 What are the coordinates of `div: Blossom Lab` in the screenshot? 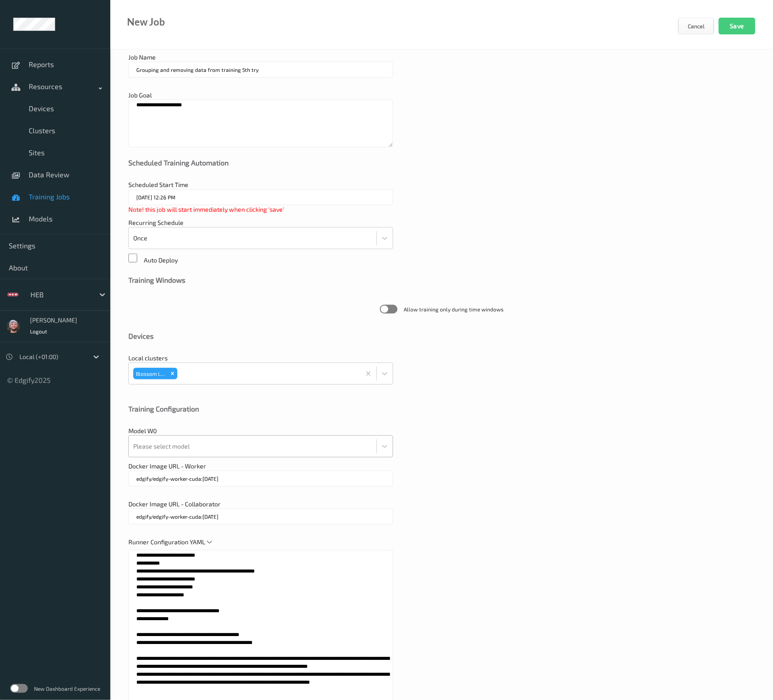 It's located at (150, 374).